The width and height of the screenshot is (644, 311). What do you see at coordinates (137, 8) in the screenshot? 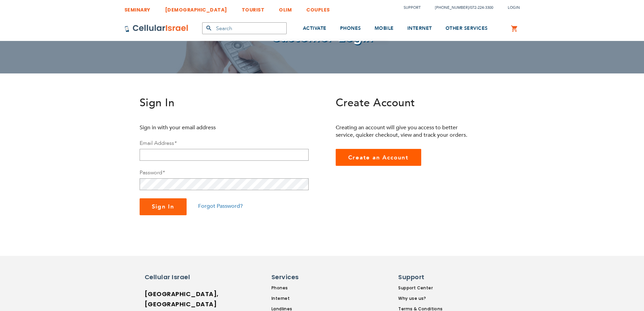
I see `a: SEMINARY` at bounding box center [137, 8].